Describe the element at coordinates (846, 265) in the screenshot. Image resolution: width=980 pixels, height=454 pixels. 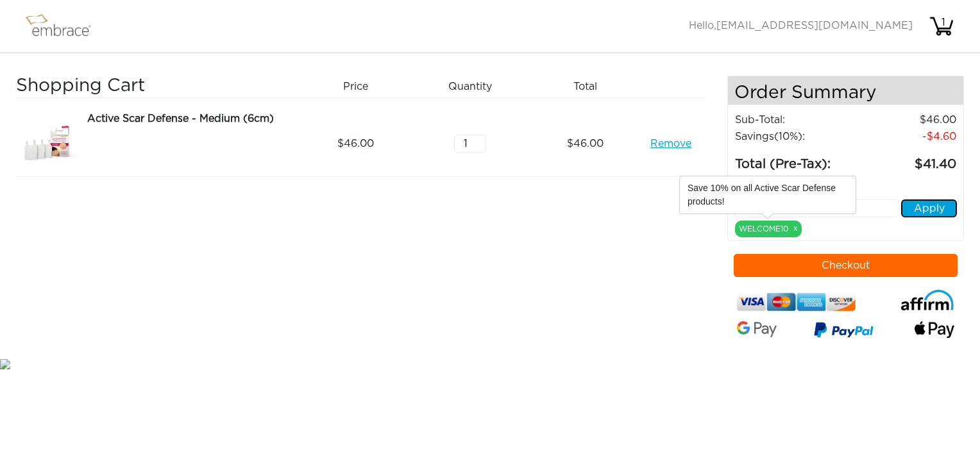
I see `button: Checkout` at that location.